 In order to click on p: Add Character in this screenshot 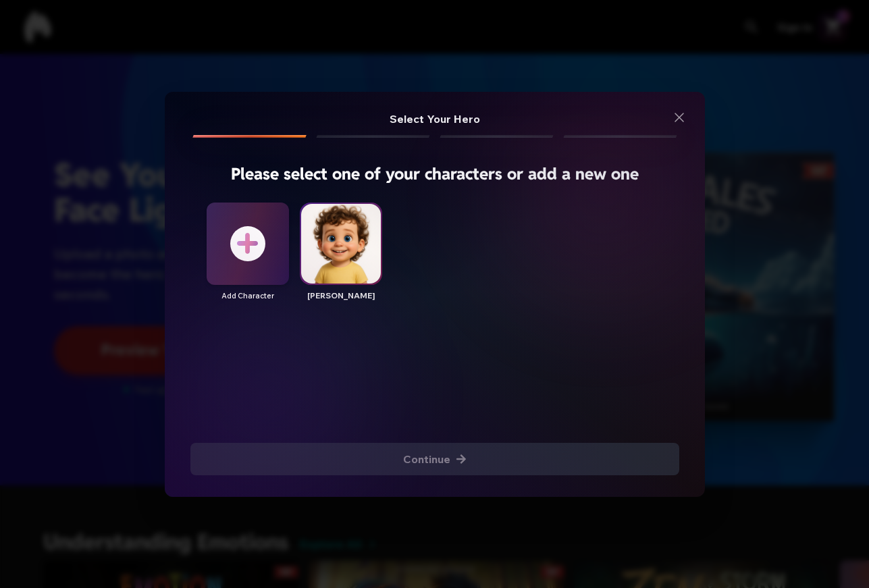, I will do `click(248, 295)`.